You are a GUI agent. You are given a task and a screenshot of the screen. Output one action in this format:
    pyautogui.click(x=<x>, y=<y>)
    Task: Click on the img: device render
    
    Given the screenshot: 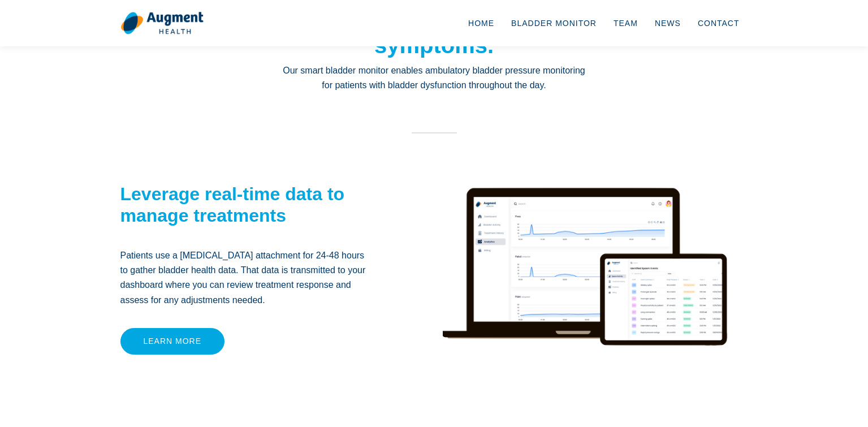 What is the action you would take?
    pyautogui.click(x=585, y=285)
    